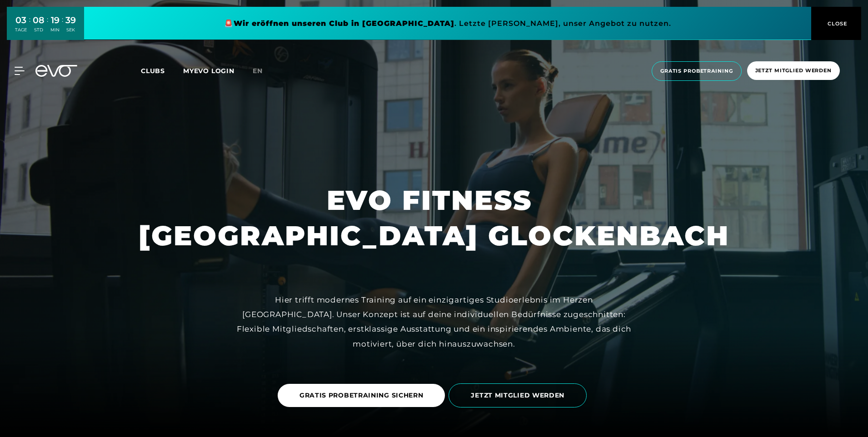  I want to click on a: Gratis Probetraining, so click(696, 71).